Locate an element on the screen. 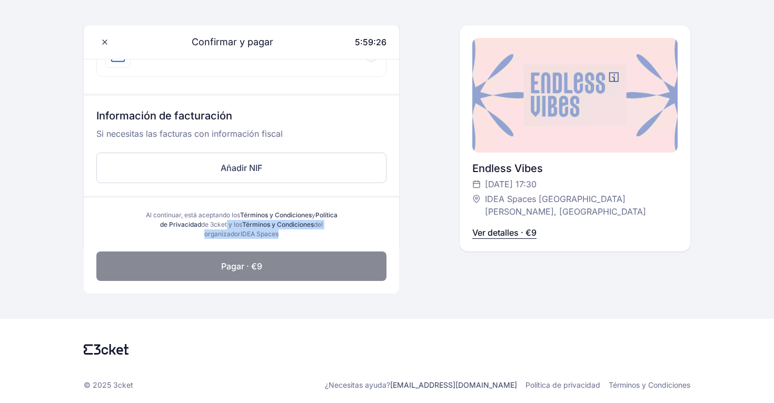  button: Pagar · €9 is located at coordinates (241, 266).